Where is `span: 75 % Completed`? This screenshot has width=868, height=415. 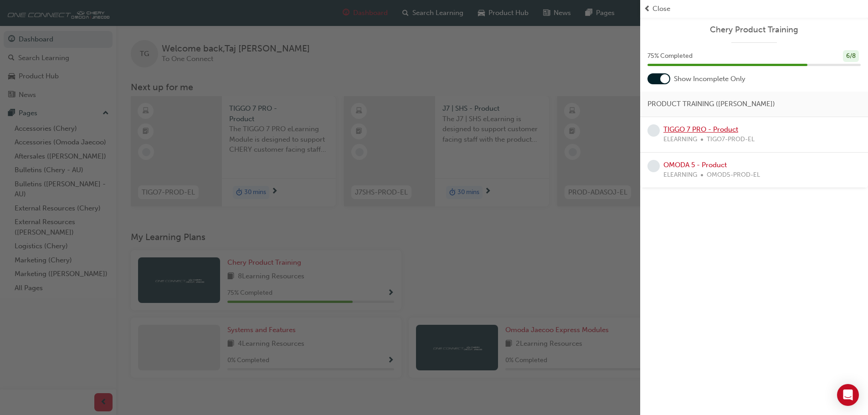
span: 75 % Completed is located at coordinates (670, 56).